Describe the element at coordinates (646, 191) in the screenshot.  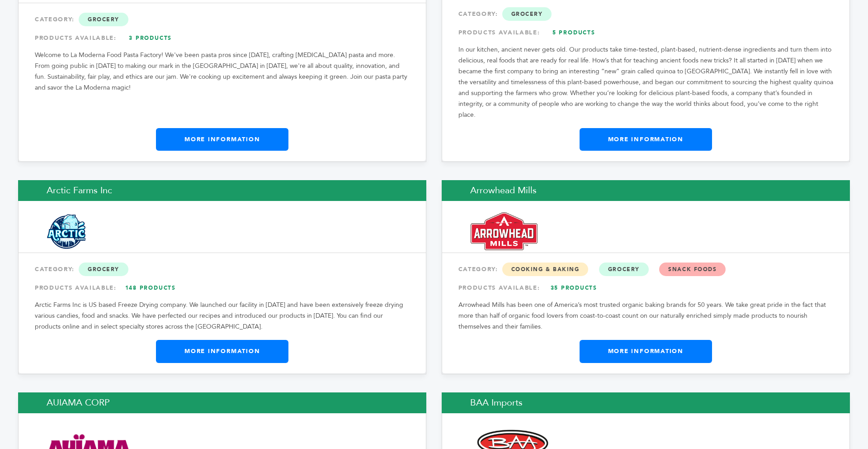
I see `h2: Arrowhead Mills` at that location.